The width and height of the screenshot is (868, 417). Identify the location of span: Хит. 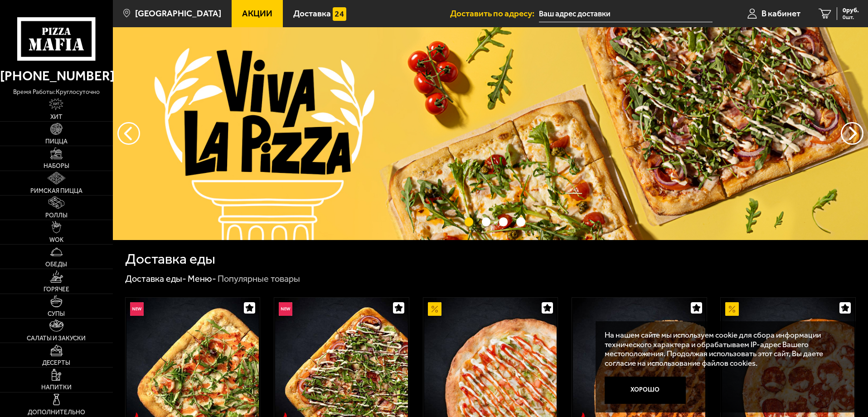
(56, 117).